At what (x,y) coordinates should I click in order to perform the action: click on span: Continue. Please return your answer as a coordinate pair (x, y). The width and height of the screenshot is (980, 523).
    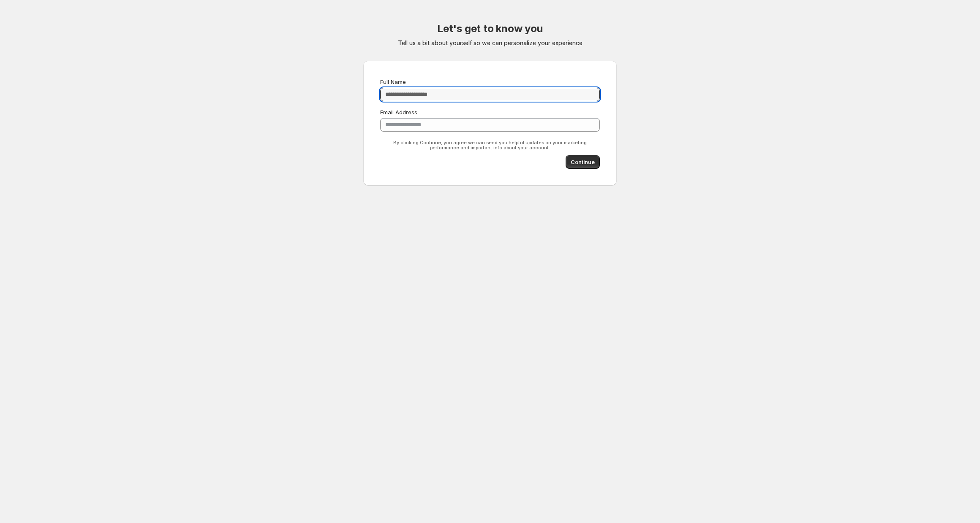
    Looking at the image, I should click on (582, 162).